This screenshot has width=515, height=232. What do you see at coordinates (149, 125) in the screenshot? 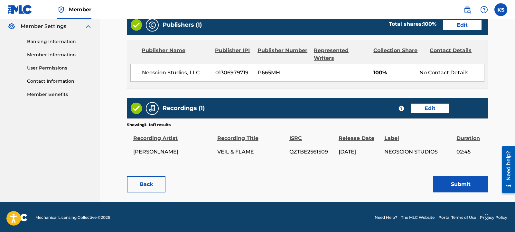
I see `p: Showing 1 - 1 of 1 results` at bounding box center [149, 125].